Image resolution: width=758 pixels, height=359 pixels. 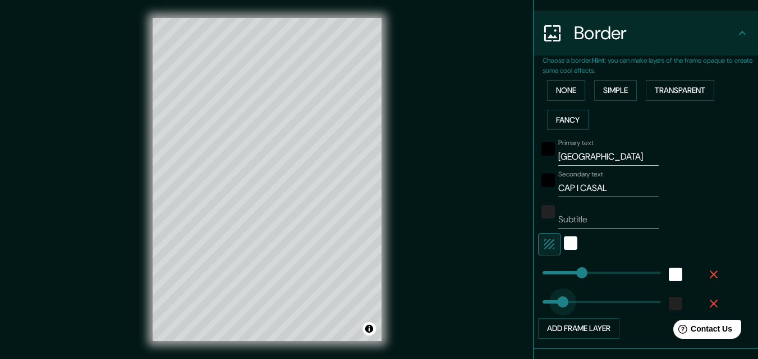 I want to click on button: Add frame layer, so click(x=578, y=329).